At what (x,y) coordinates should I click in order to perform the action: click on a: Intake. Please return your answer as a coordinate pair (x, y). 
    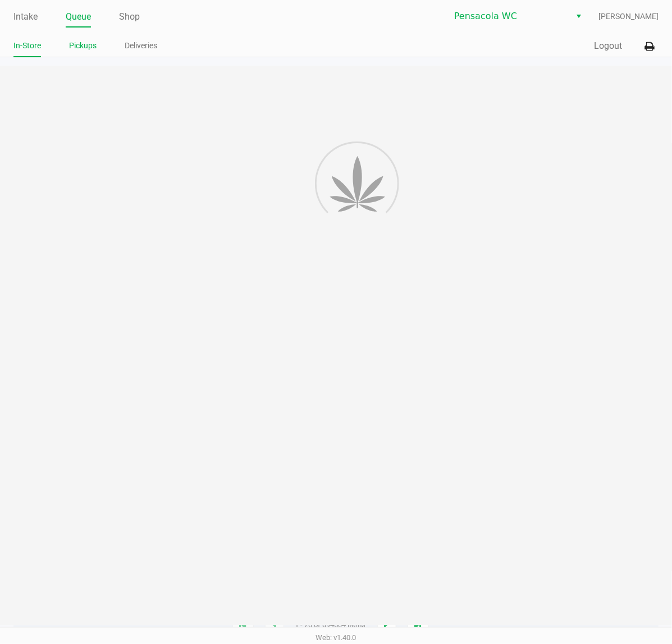
    Looking at the image, I should click on (25, 17).